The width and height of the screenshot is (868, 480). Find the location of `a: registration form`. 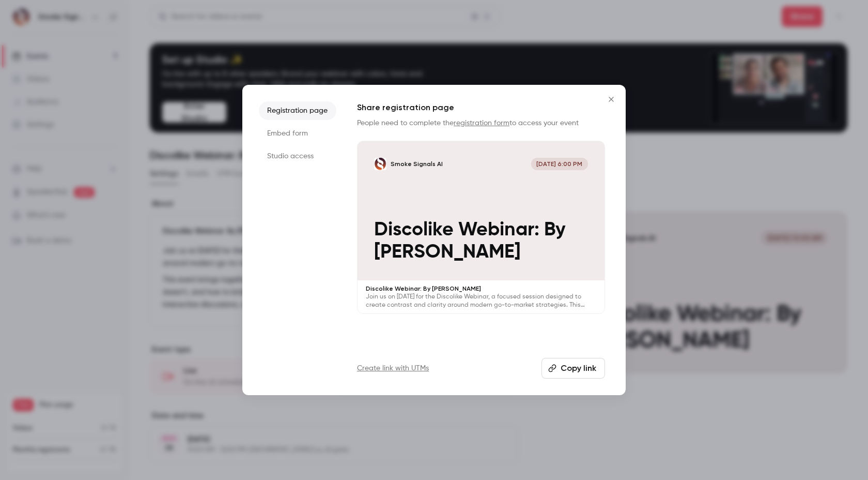

a: registration form is located at coordinates (481, 123).